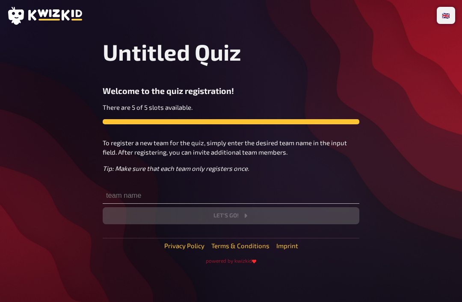  I want to click on button: Let's go!, so click(231, 216).